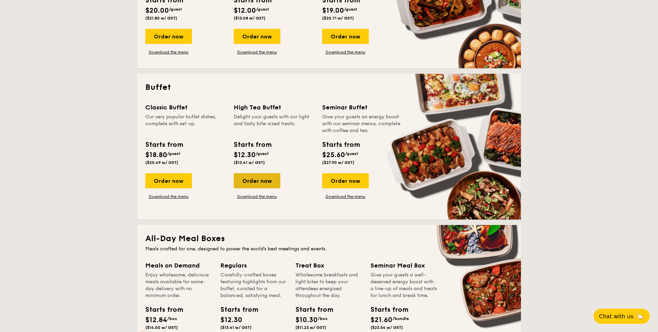 The image size is (658, 332). What do you see at coordinates (249, 18) in the screenshot?
I see `span: ($13.08 w/ GST)` at bounding box center [249, 18].